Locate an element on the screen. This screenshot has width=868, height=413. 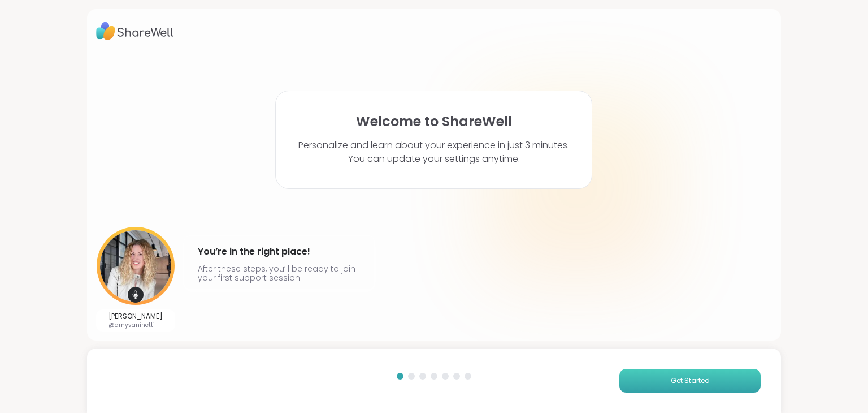
h4: You’re in the right place! is located at coordinates (279, 252).